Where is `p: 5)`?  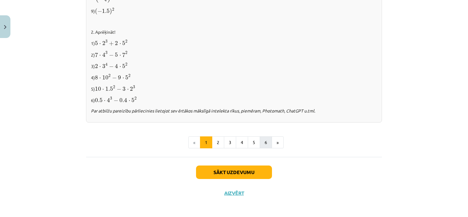 p: 5) is located at coordinates (234, 88).